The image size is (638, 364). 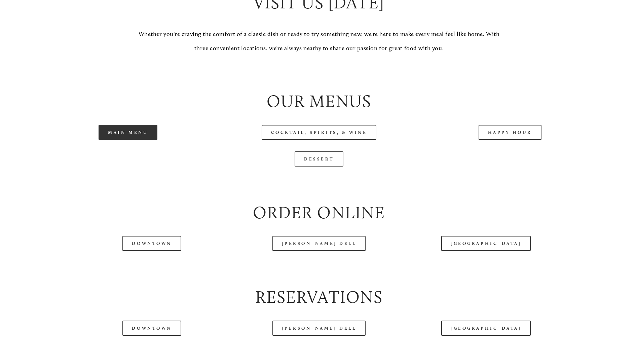 I want to click on a: Cocktail, Spirits, & Wine, so click(x=319, y=132).